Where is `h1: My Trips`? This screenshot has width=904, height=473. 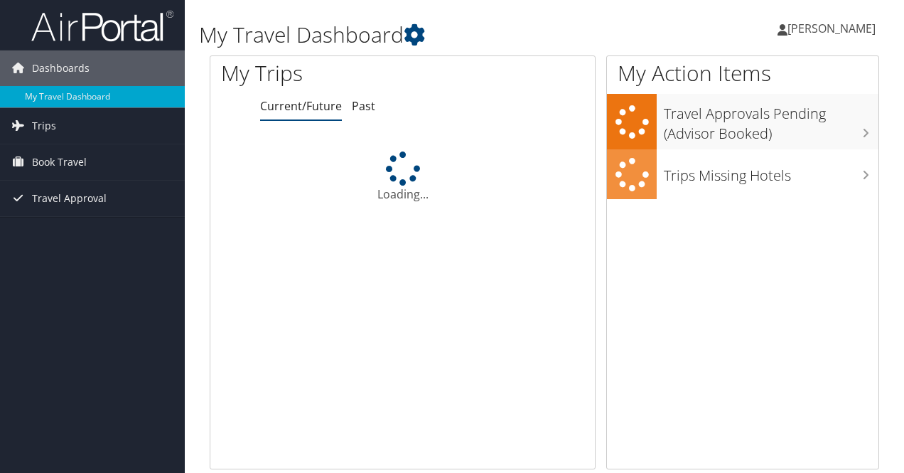 h1: My Trips is located at coordinates (323, 73).